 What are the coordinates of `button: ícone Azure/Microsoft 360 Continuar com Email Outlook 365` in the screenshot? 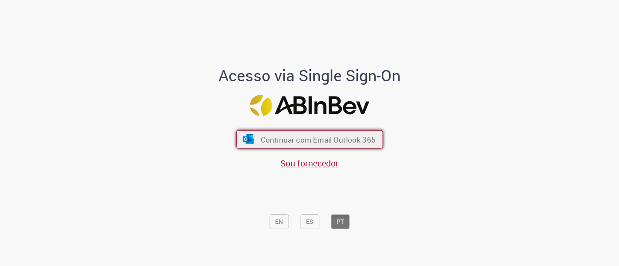 It's located at (309, 140).